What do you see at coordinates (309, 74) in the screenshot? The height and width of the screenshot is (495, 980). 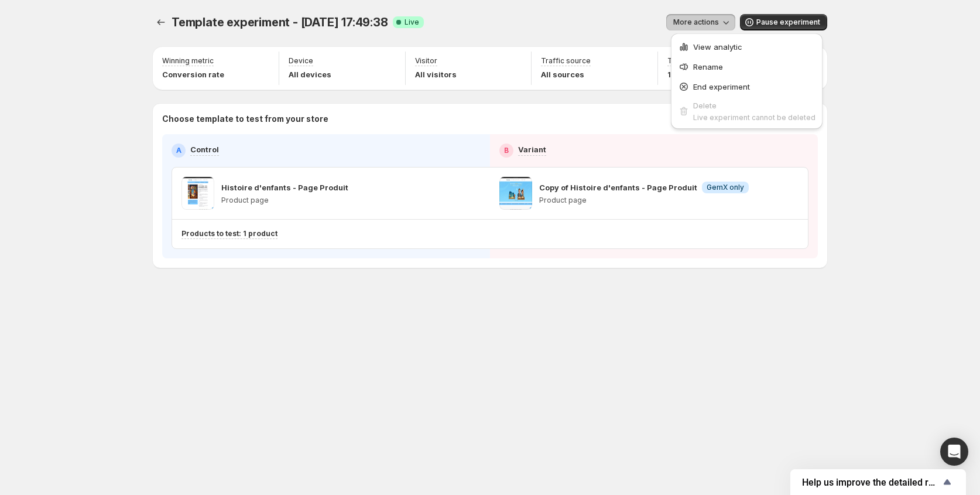 I see `p: All devices` at bounding box center [309, 74].